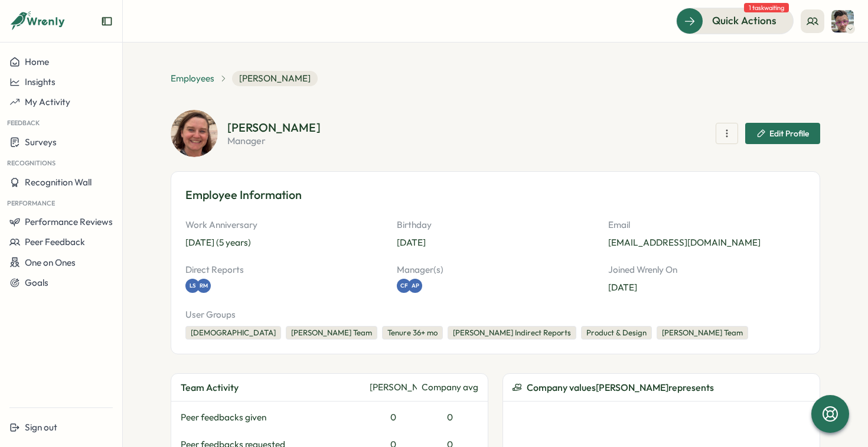 The height and width of the screenshot is (447, 868). What do you see at coordinates (450, 387) in the screenshot?
I see `div: Company avg` at bounding box center [450, 387].